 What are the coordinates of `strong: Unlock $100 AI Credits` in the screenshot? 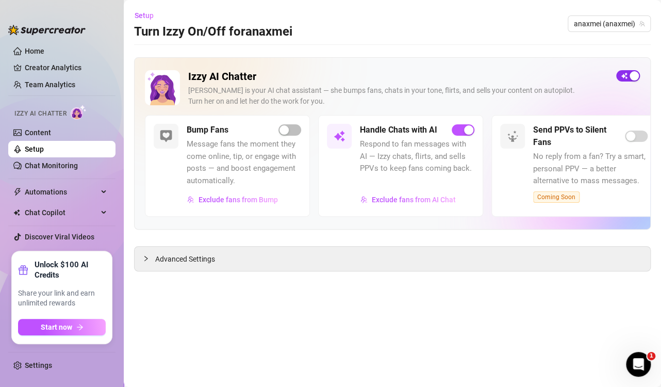 It's located at (70, 270).